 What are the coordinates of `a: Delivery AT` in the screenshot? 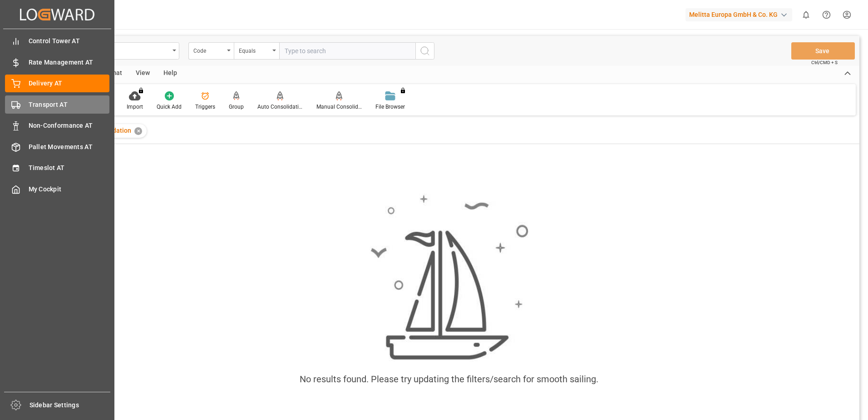 It's located at (57, 83).